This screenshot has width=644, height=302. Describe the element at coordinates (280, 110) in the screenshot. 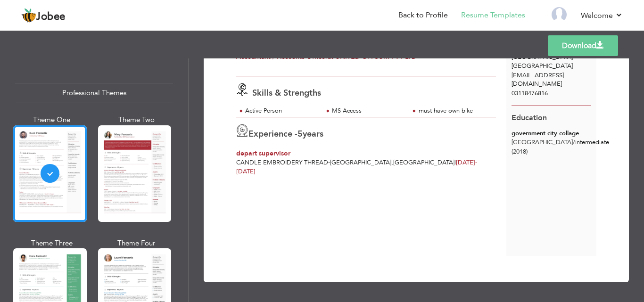

I see `div: Active Person` at that location.